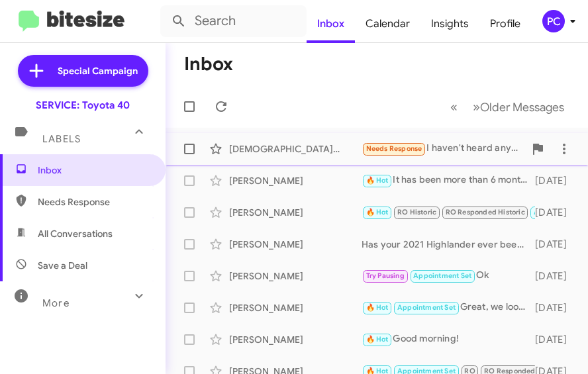 This screenshot has width=588, height=374. I want to click on span: Try Pausing, so click(385, 276).